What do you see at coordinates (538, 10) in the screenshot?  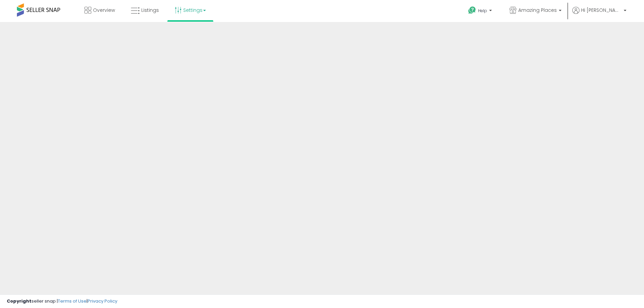 I see `span: Amazing Places` at bounding box center [538, 10].